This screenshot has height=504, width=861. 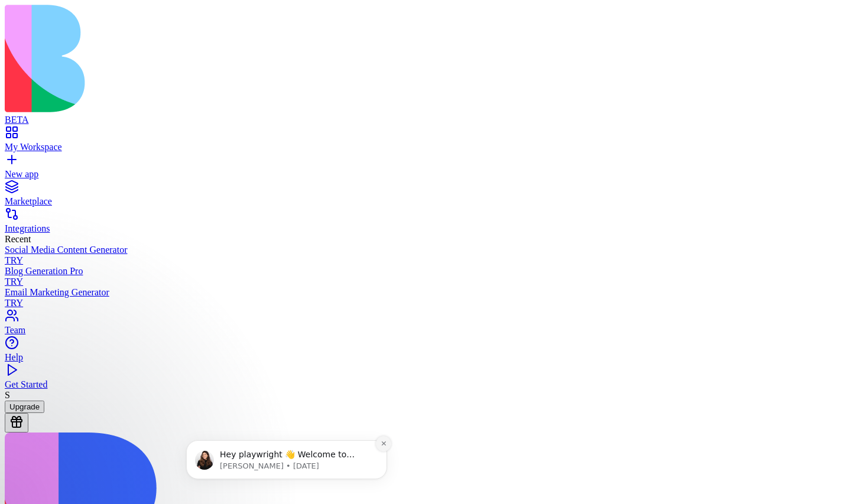 I want to click on div: Blog Generation Pro, so click(x=430, y=271).